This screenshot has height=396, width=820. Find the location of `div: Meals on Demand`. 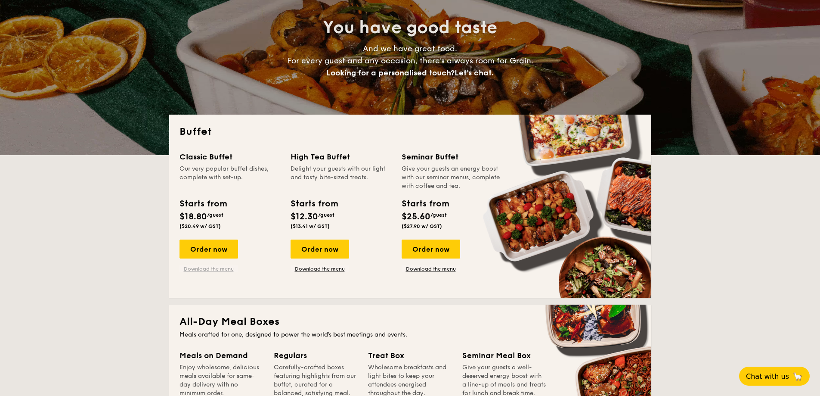

div: Meals on Demand is located at coordinates (221, 355).